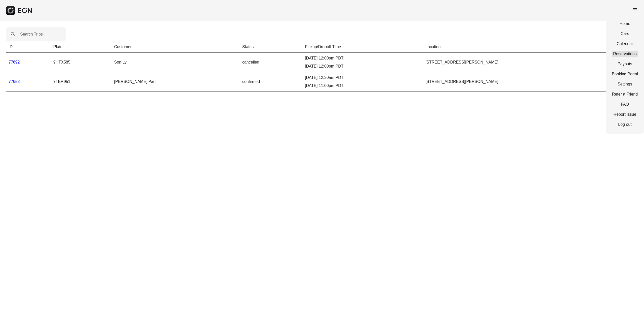  Describe the element at coordinates (14, 62) in the screenshot. I see `a: 77692` at that location.